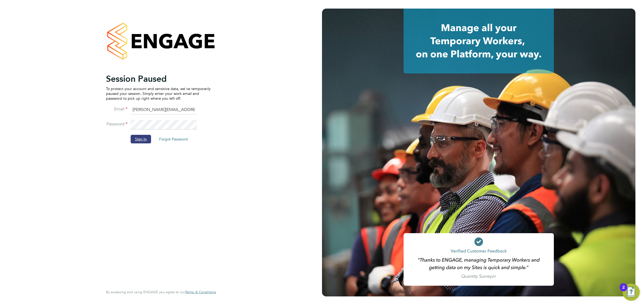 This screenshot has width=644, height=305. What do you see at coordinates (117, 109) in the screenshot?
I see `label: Email` at bounding box center [117, 109].